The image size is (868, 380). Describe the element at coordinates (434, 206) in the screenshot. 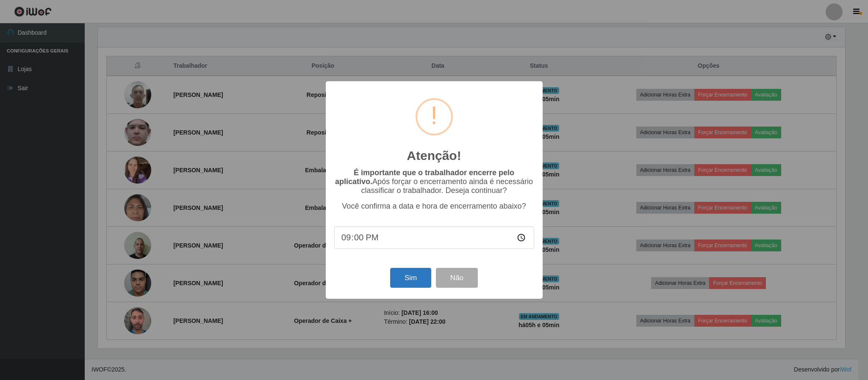

I see `p: Você confirma a data e hora de encerramento abaixo?` at that location.